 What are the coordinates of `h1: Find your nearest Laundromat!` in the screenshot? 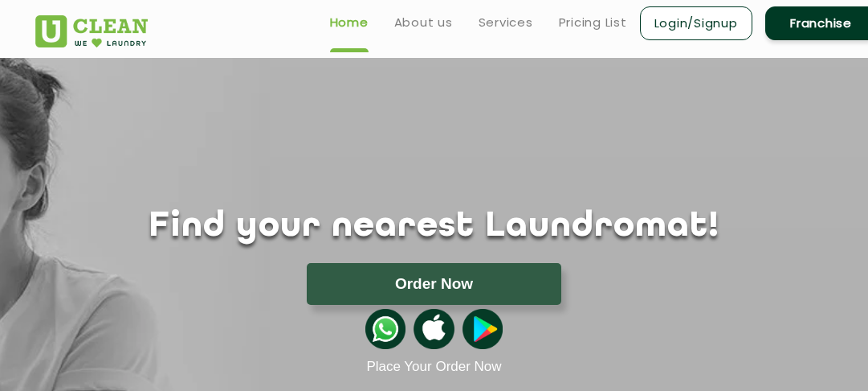 It's located at (434, 227).